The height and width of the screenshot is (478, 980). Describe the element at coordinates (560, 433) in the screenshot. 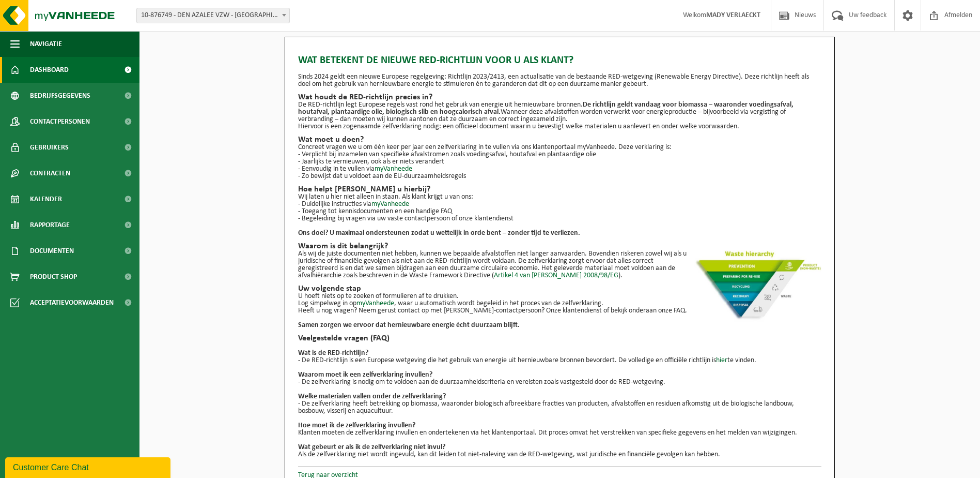

I see `p: Klanten moeten de zelfverklaring invullen en ondertekenen via het klantenportaal. Dit proces omva...` at that location.